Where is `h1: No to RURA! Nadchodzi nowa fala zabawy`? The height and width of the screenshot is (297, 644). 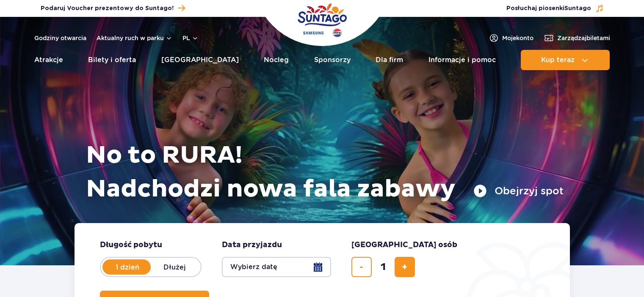 h1: No to RURA! Nadchodzi nowa fala zabawy is located at coordinates (325, 172).